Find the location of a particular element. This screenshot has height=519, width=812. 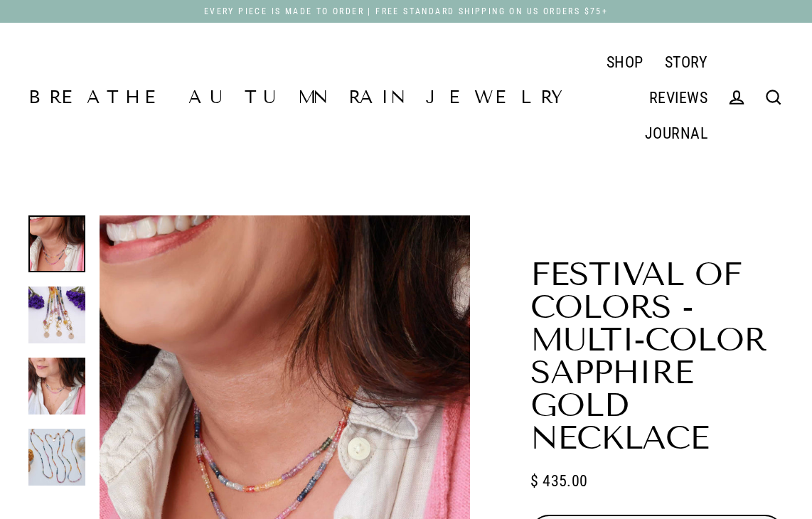

span: $ 435.00 is located at coordinates (558, 481).